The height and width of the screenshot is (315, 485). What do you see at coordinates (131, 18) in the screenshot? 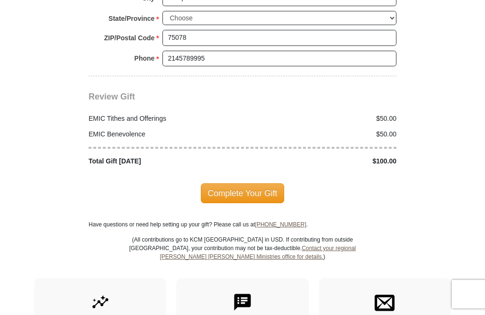
I see `strong: State/Province` at bounding box center [131, 18].